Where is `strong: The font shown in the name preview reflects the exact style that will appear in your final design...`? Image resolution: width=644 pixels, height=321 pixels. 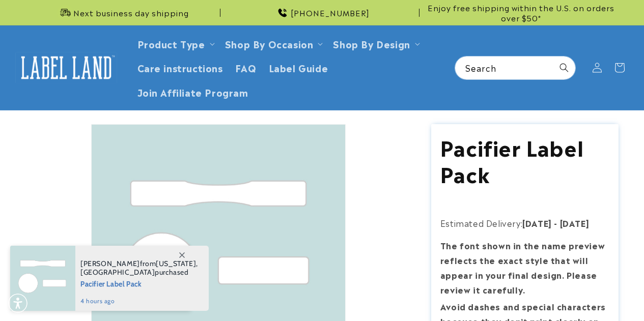 strong: The font shown in the name preview reflects the exact style that will appear in your final design... is located at coordinates (522, 267).